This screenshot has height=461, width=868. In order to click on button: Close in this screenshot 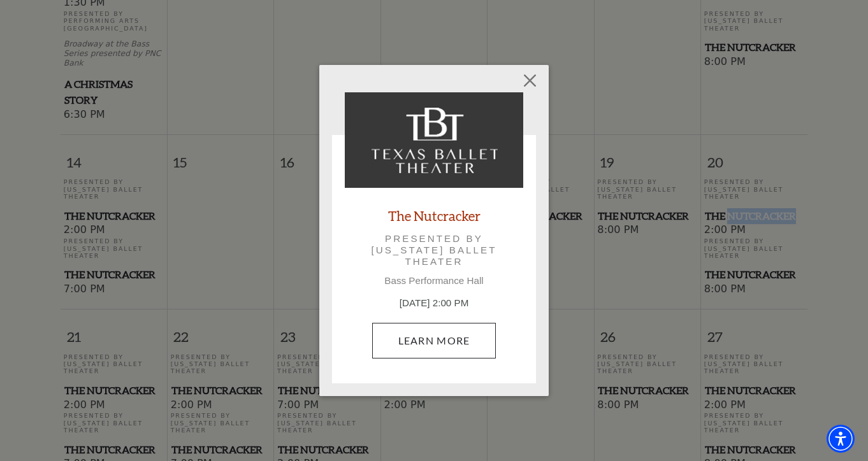, I will do `click(530, 81)`.